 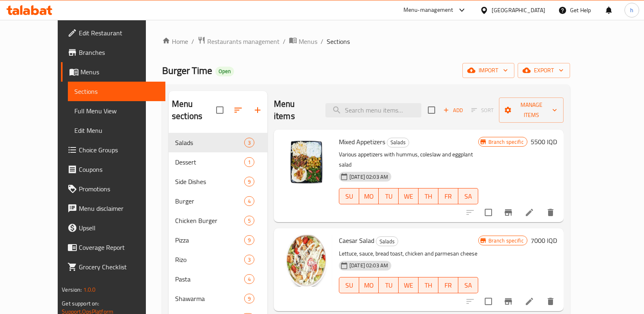 I want to click on span: Manage items, so click(x=531, y=110).